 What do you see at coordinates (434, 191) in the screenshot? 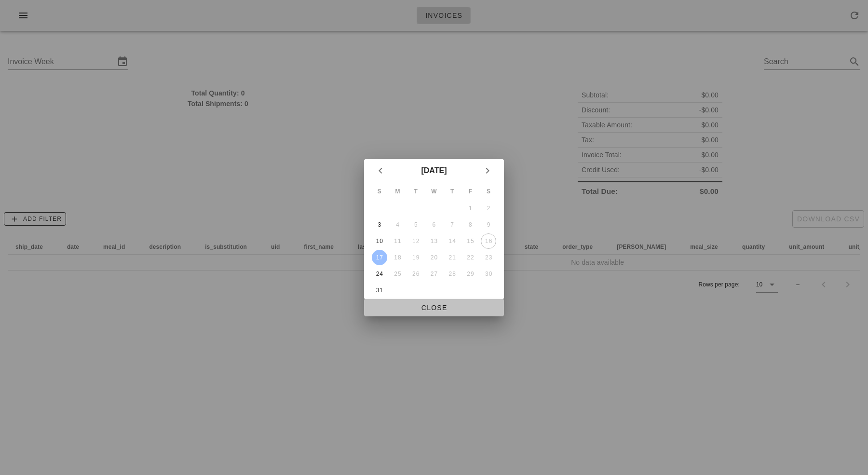
I see `th: W` at bounding box center [434, 191].